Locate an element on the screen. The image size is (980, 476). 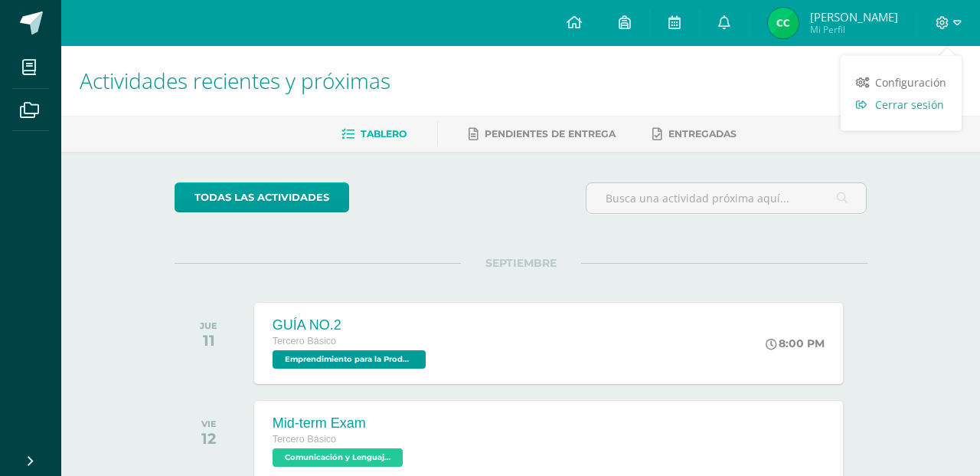
a: Configuración is located at coordinates (901, 82).